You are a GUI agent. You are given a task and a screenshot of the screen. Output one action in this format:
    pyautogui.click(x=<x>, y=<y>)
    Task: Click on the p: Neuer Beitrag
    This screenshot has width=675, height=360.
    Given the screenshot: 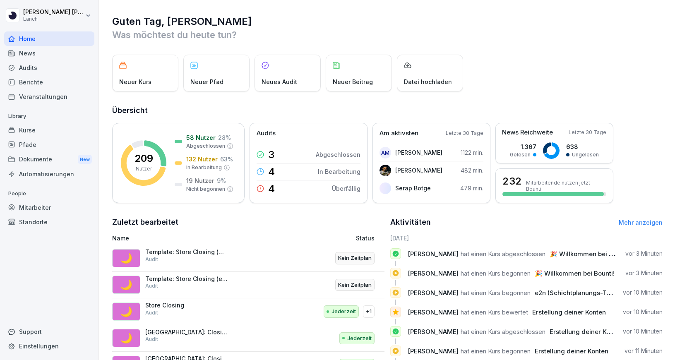 What is the action you would take?
    pyautogui.click(x=352, y=81)
    